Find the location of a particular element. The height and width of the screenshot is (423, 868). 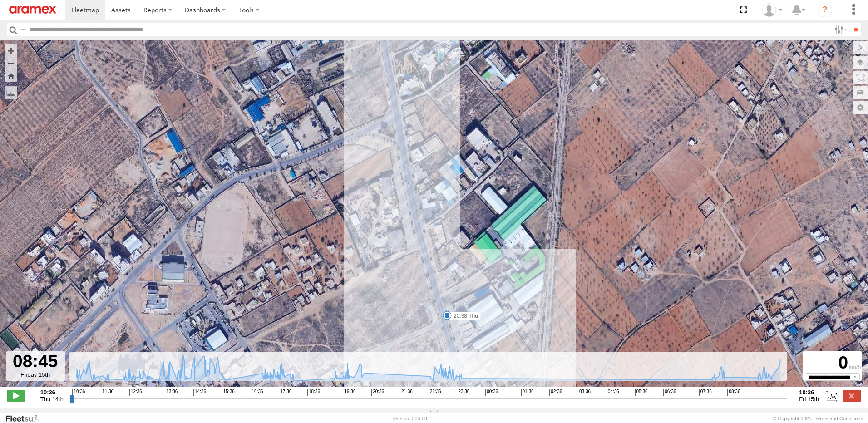

label: Search Query is located at coordinates (23, 29).